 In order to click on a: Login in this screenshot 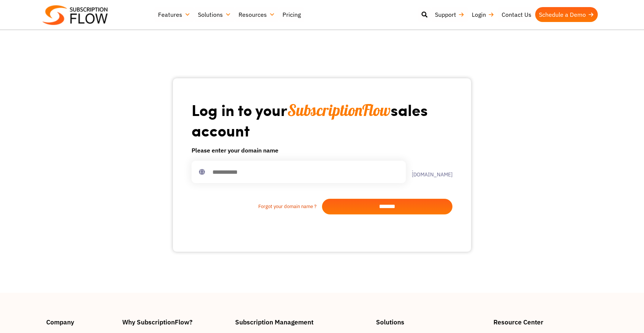, I will do `click(483, 15)`.